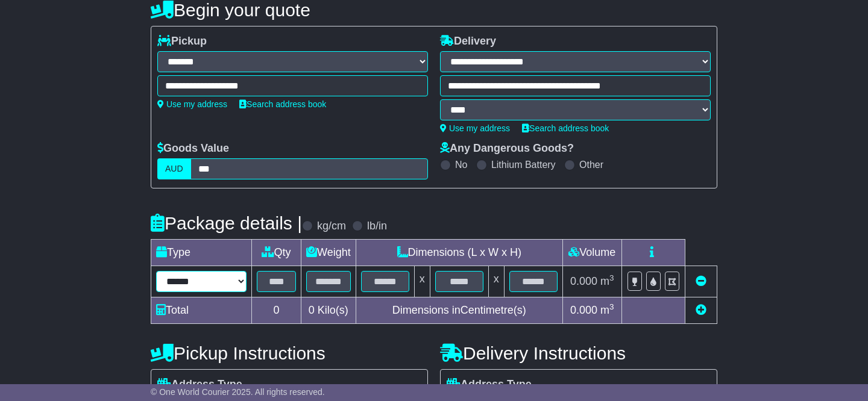 The height and width of the screenshot is (401, 868). Describe the element at coordinates (459, 311) in the screenshot. I see `td: Dimensions in Centimetre(s)` at that location.